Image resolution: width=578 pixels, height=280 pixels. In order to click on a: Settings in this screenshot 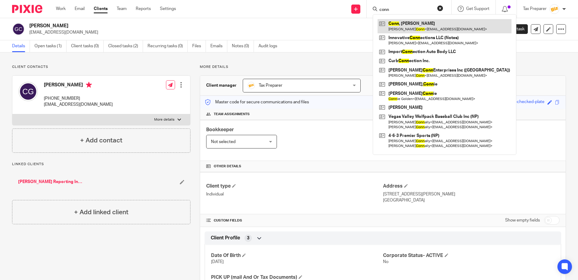, I will do `click(168, 9)`.